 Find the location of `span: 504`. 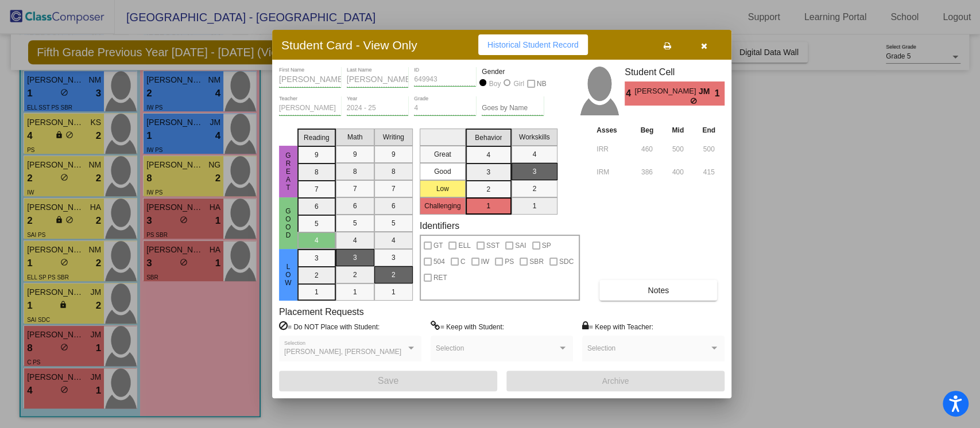

span: 504 is located at coordinates (439, 262).